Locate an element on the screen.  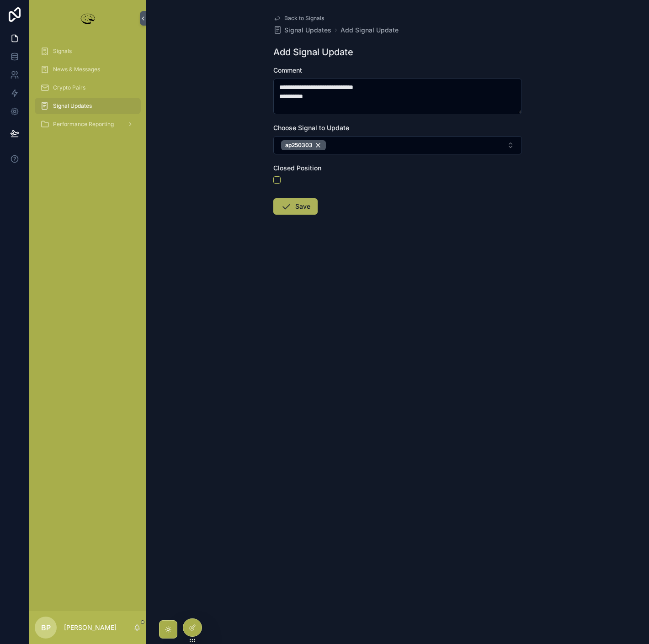
a: Add Signal Update is located at coordinates (369, 30).